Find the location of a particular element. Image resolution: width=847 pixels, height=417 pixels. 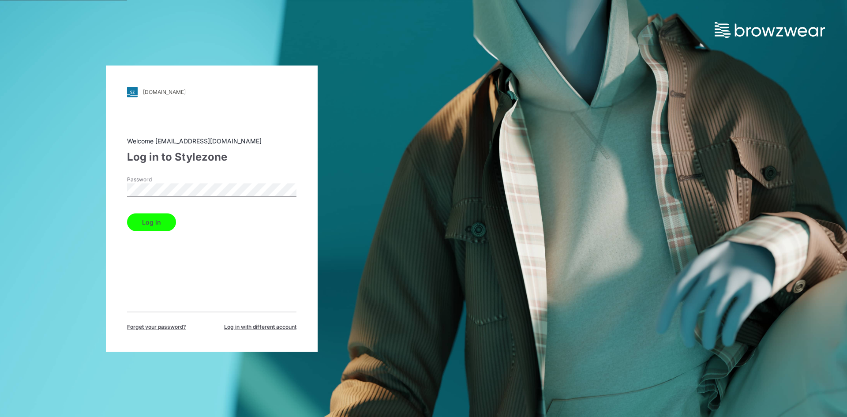

span: Forget your password? is located at coordinates (157, 326).